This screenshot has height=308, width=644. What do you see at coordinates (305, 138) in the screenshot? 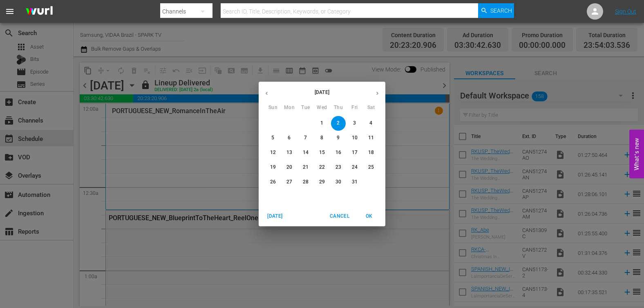
I see `p: 7` at bounding box center [305, 138].